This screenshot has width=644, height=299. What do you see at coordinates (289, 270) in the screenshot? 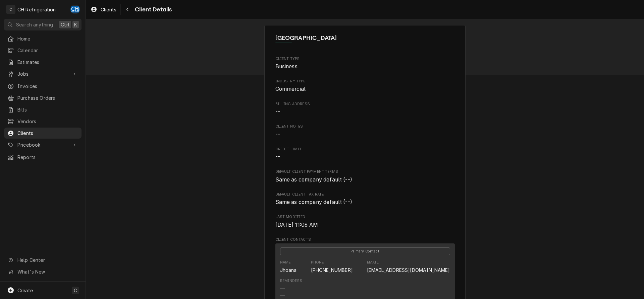
I see `div: Jhoana` at bounding box center [289, 270].